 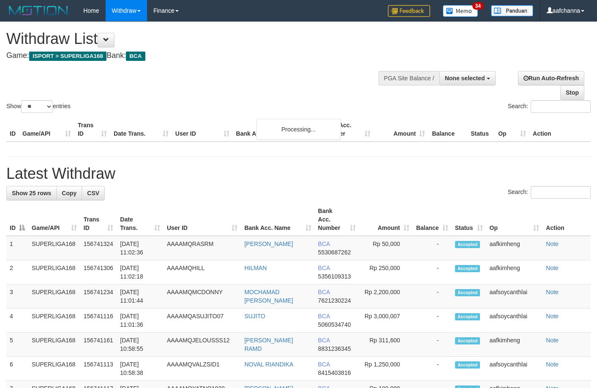 I want to click on td: 2, so click(x=17, y=272).